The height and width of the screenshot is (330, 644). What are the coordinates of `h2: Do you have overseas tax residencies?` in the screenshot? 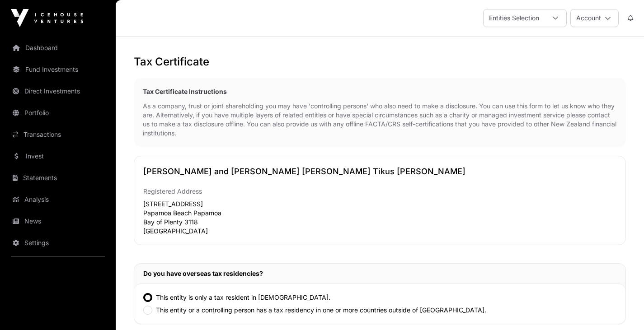 It's located at (380, 274).